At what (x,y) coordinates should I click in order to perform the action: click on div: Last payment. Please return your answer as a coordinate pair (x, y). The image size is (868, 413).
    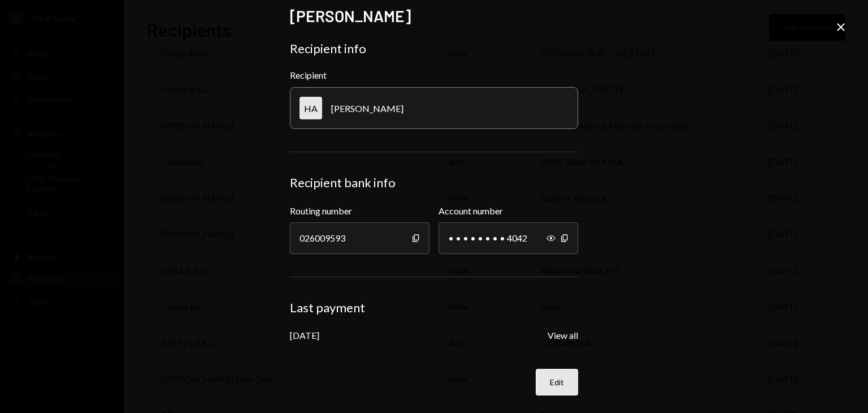
    Looking at the image, I should click on (434, 308).